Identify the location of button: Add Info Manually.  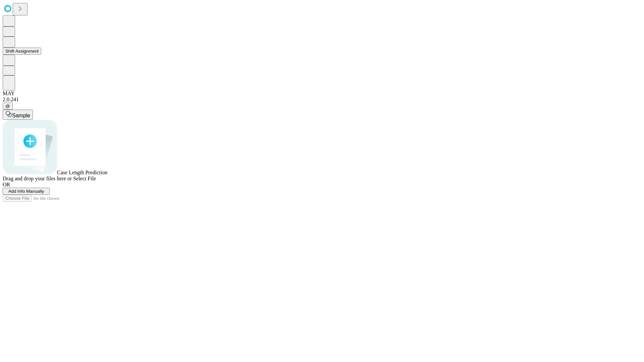
(26, 191).